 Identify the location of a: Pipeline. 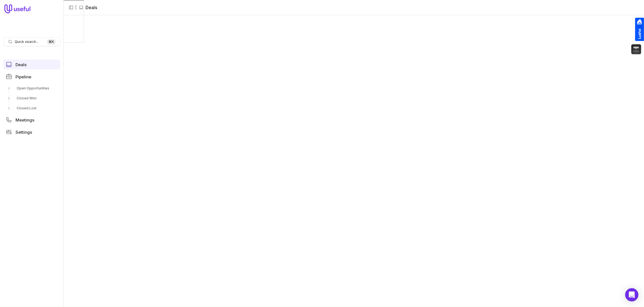
(32, 77).